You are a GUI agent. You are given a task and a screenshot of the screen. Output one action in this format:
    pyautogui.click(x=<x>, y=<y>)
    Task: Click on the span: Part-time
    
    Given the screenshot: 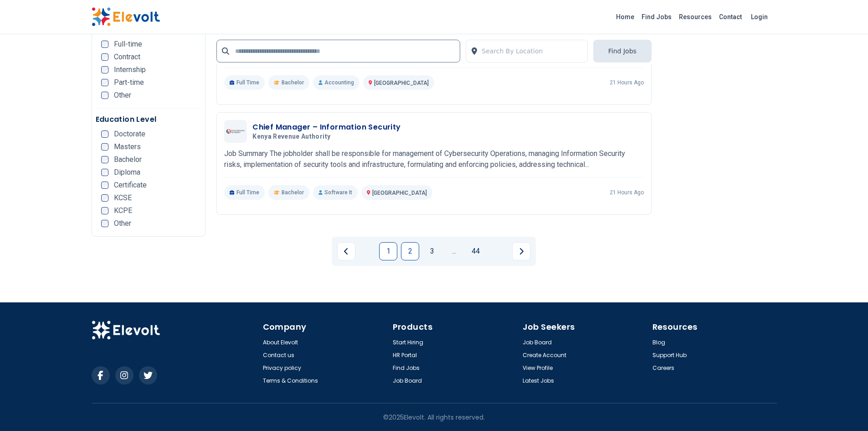 What is the action you would take?
    pyautogui.click(x=129, y=83)
    